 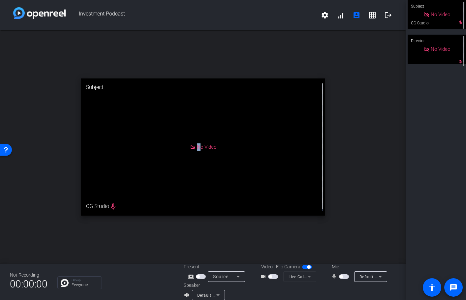 I want to click on div: Not Recording, so click(x=29, y=275).